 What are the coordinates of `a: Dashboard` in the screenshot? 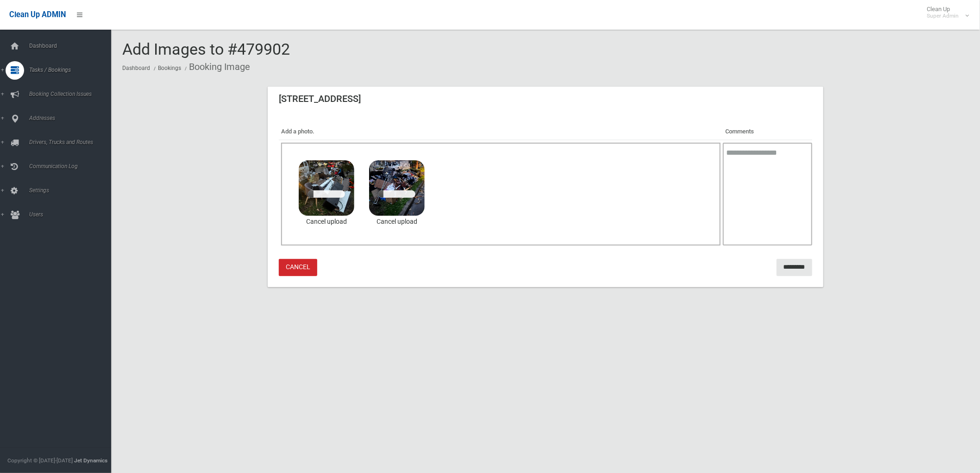 It's located at (136, 68).